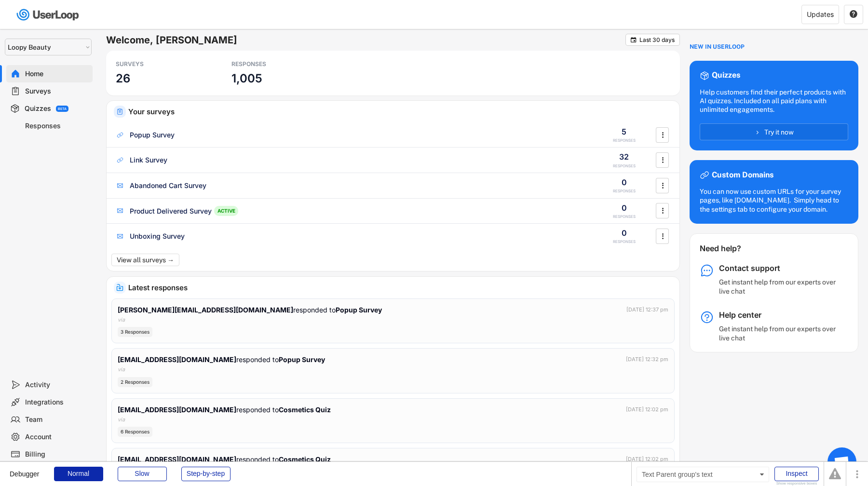  I want to click on div: 6 Responses, so click(135, 432).